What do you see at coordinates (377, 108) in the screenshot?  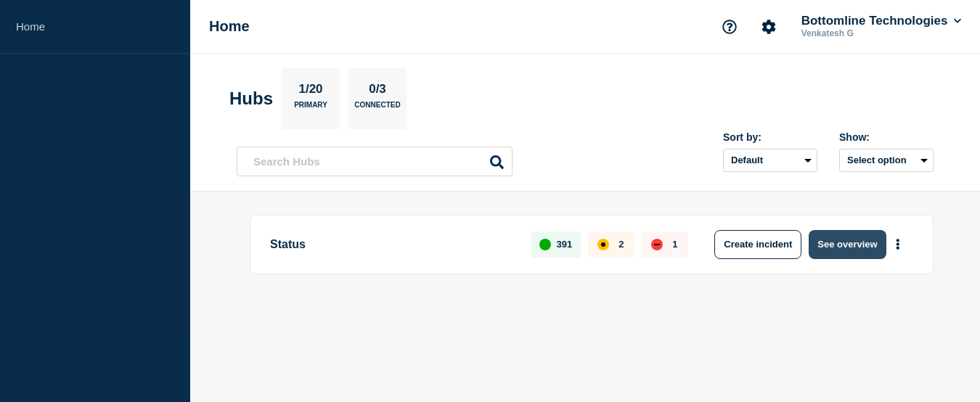 I see `p: Connected` at bounding box center [377, 108].